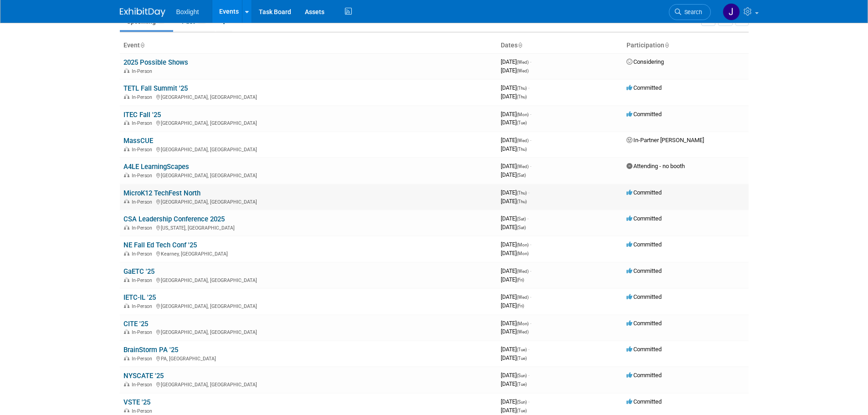 This screenshot has width=868, height=415. Describe the element at coordinates (666, 45) in the screenshot. I see `a: Sort by Participation Type` at that location.